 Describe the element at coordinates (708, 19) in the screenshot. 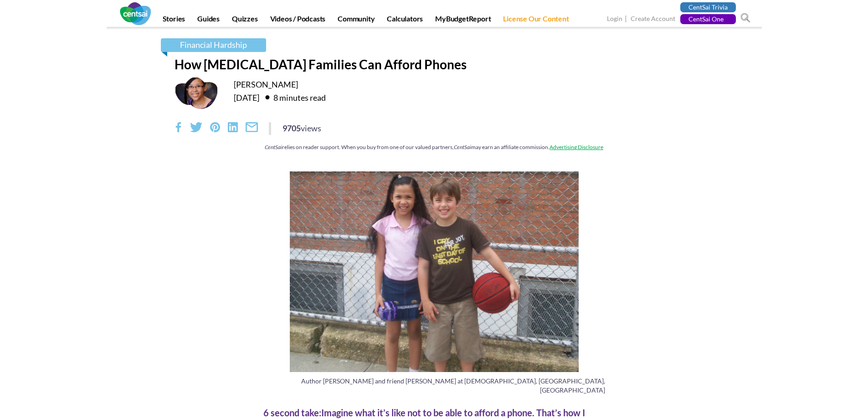

I see `a: CentSai One` at that location.